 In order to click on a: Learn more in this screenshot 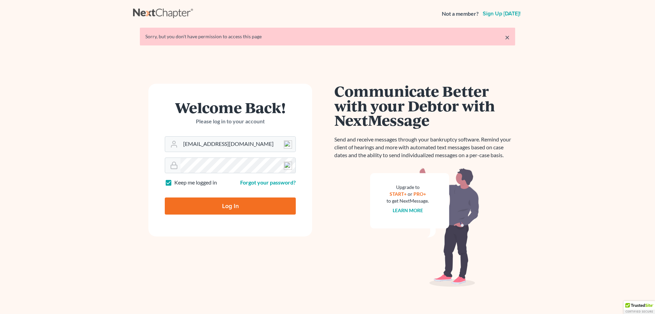, I will do `click(408, 210)`.